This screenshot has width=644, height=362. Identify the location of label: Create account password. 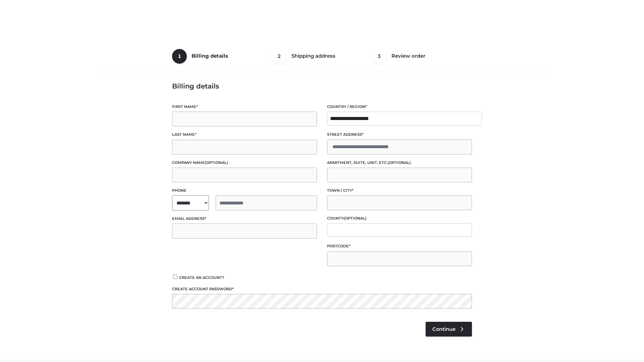
(322, 289).